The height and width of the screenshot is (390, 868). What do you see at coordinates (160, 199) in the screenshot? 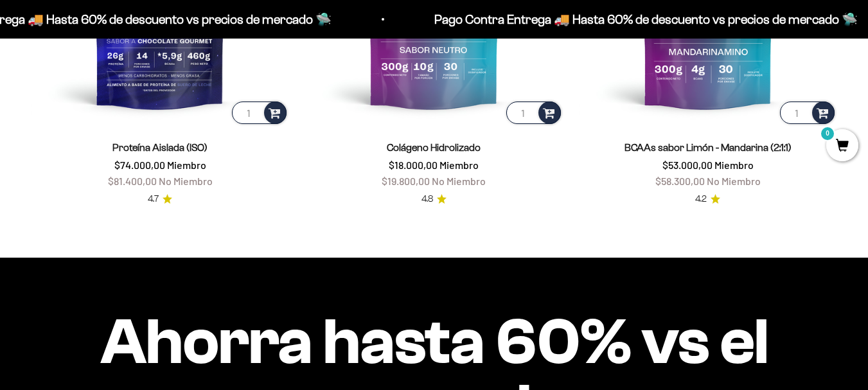
I see `a: 4.74.7 de 5.0 estrellas` at bounding box center [160, 199].